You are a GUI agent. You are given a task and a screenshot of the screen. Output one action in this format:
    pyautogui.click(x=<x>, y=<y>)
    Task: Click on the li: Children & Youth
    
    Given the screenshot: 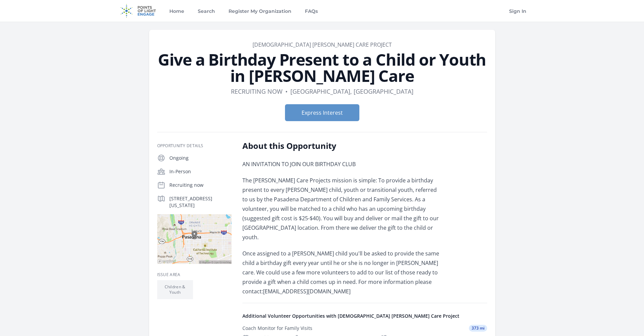 What is the action you would take?
    pyautogui.click(x=175, y=289)
    